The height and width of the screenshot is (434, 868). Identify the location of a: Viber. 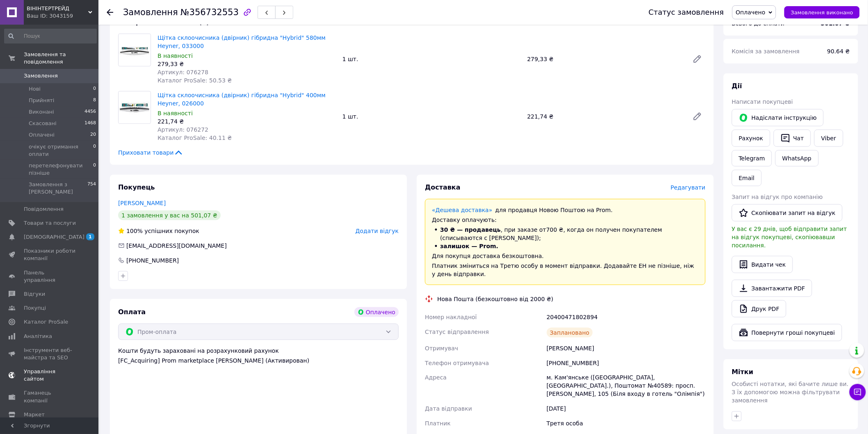
(829, 138).